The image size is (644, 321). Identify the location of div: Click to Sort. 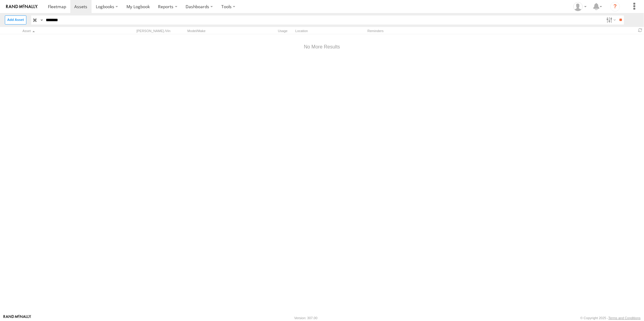
(65, 31).